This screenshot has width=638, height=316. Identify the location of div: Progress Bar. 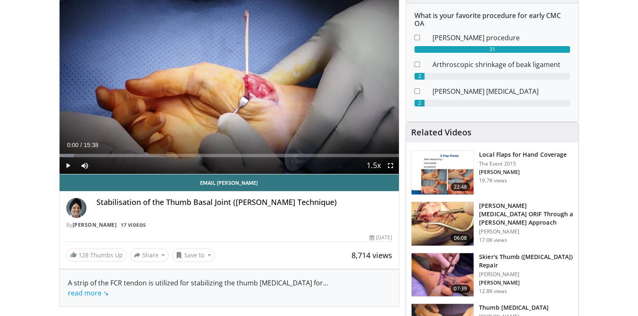
(229, 156).